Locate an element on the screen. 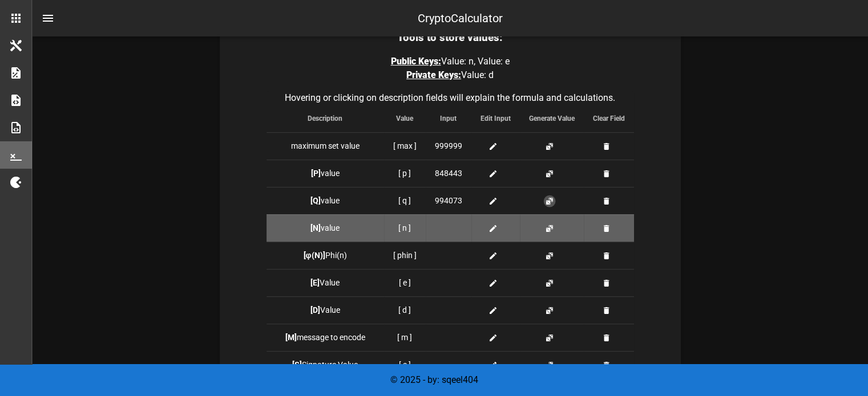 The width and height of the screenshot is (868, 396). span: 999999 is located at coordinates (448, 146).